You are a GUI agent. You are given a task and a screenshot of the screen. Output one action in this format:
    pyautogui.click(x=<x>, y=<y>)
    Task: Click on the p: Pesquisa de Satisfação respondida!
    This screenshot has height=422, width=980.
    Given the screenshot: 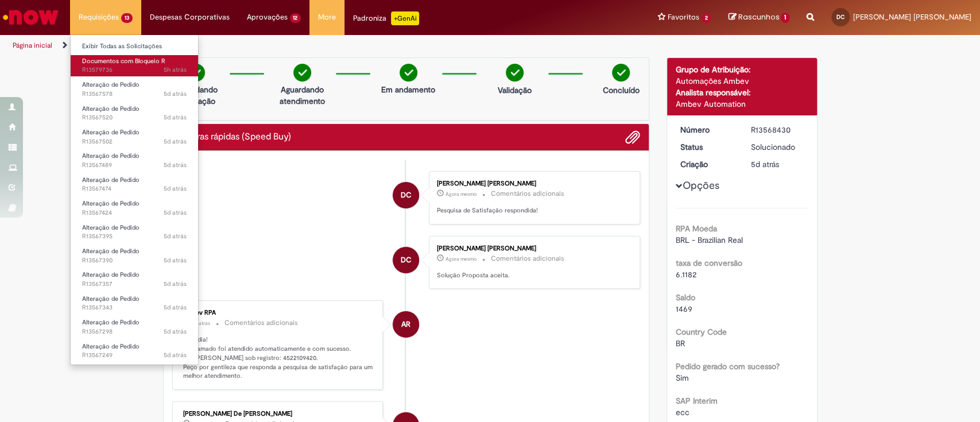 What is the action you would take?
    pyautogui.click(x=532, y=211)
    